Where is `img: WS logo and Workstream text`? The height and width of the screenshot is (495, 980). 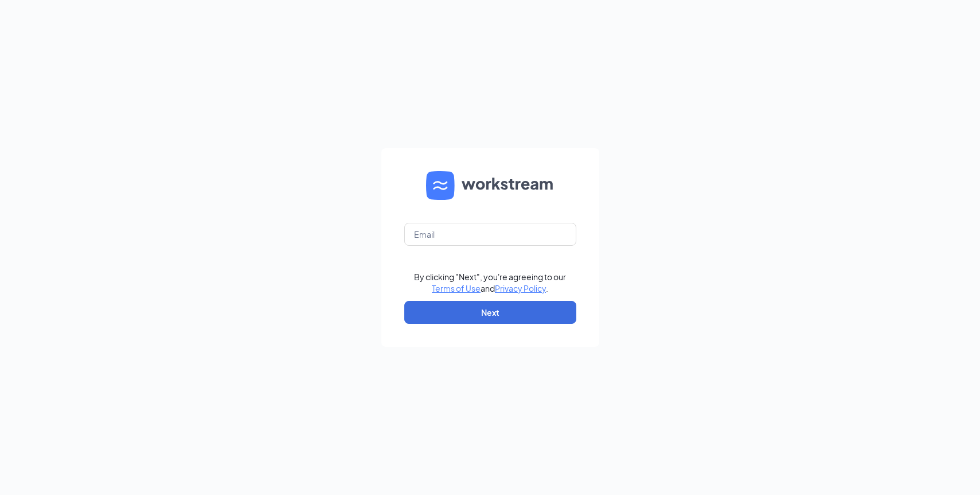 img: WS logo and Workstream text is located at coordinates (490, 185).